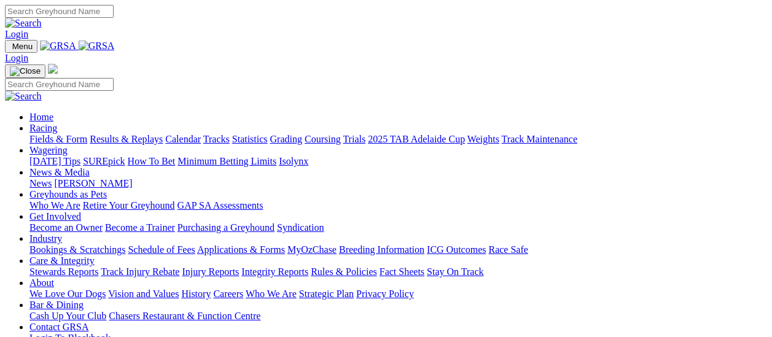 This screenshot has width=772, height=337. I want to click on a: Become a Trainer, so click(140, 227).